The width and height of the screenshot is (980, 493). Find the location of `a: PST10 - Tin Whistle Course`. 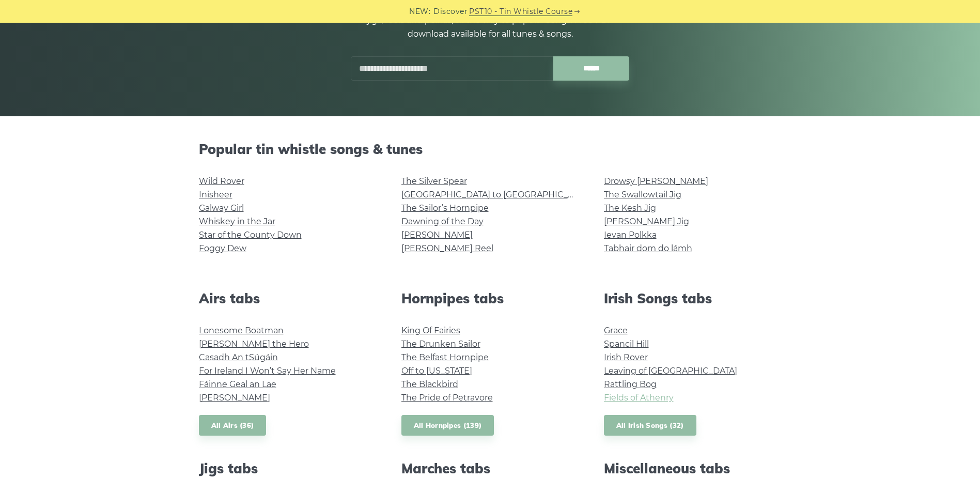

a: PST10 - Tin Whistle Course is located at coordinates (521, 11).